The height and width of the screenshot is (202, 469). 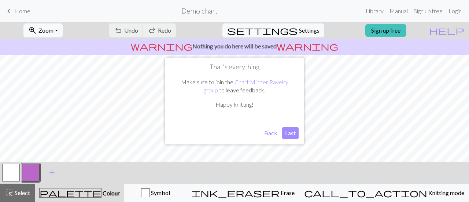 What do you see at coordinates (9, 11) in the screenshot?
I see `span: keyboard_arrow_left` at bounding box center [9, 11].